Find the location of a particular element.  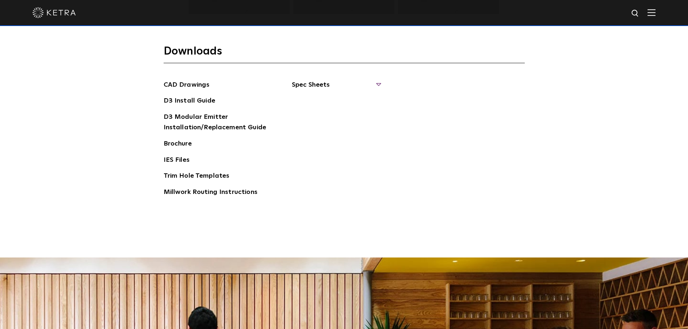

a: Brochure is located at coordinates (178, 144).